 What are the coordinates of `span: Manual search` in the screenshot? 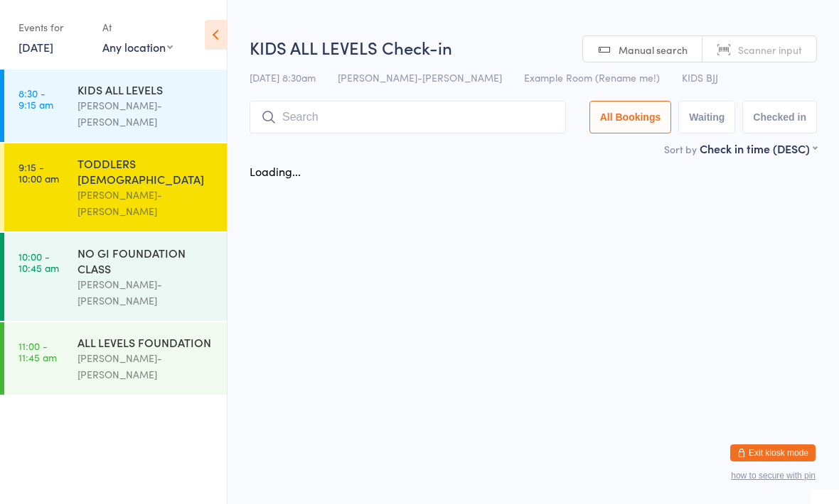 It's located at (652, 50).